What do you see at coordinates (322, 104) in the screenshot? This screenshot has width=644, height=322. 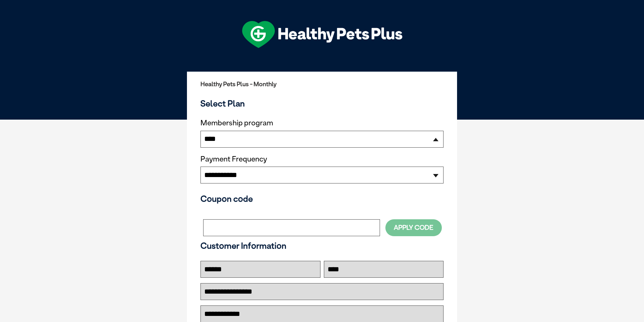 I see `h3: Select Plan` at bounding box center [322, 104].